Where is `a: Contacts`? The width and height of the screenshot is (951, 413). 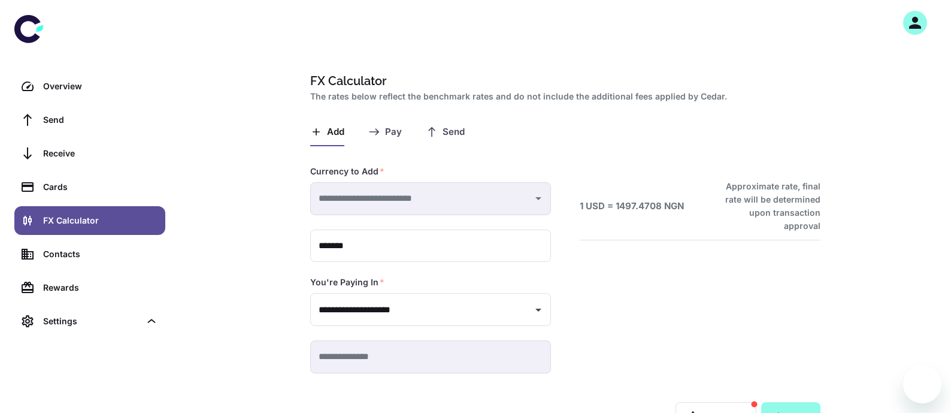
a: Contacts is located at coordinates (90, 254).